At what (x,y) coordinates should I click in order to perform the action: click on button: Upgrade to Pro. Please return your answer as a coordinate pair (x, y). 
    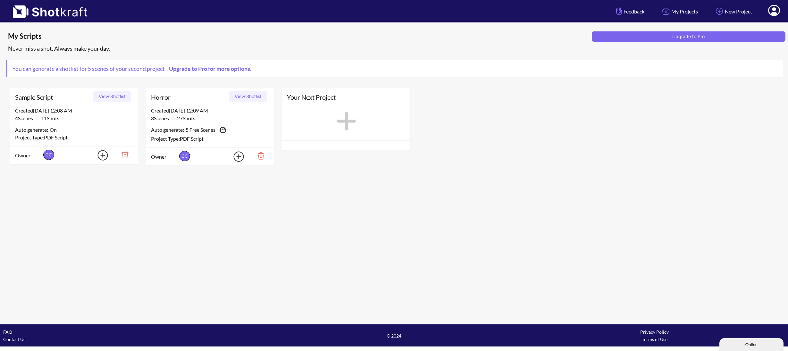
    Looking at the image, I should click on (688, 37).